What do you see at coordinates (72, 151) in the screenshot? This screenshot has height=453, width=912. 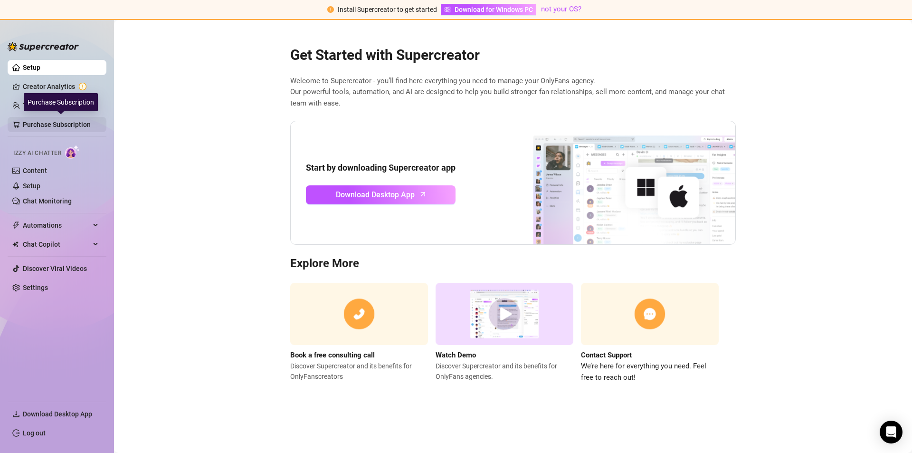 I see `img: AI Chatter` at bounding box center [72, 151].